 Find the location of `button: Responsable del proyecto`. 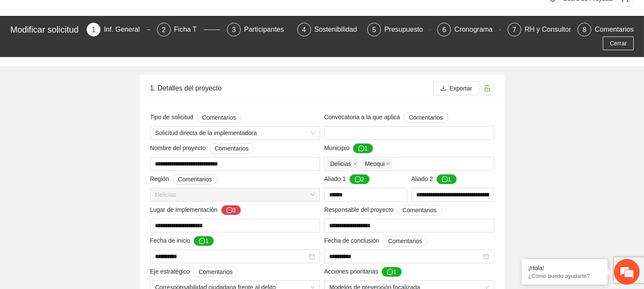

button: Responsable del proyecto is located at coordinates (419, 210).